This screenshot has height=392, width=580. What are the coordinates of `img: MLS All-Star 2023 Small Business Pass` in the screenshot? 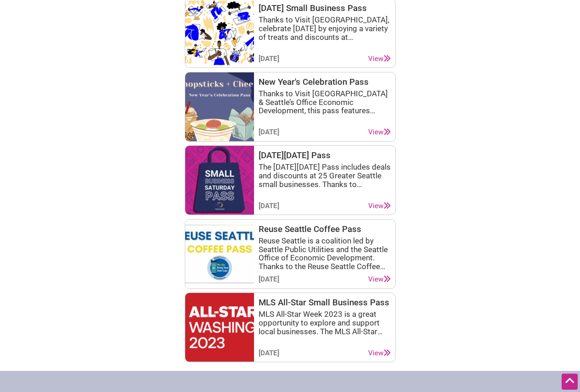 It's located at (220, 327).